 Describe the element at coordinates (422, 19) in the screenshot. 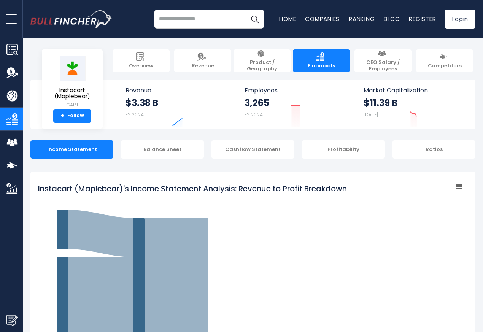

I see `a: Register` at that location.